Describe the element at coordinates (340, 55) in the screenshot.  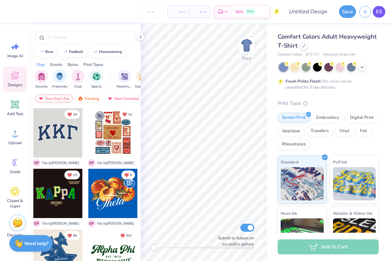
I see `span: Minimum Order: 24 +` at that location.